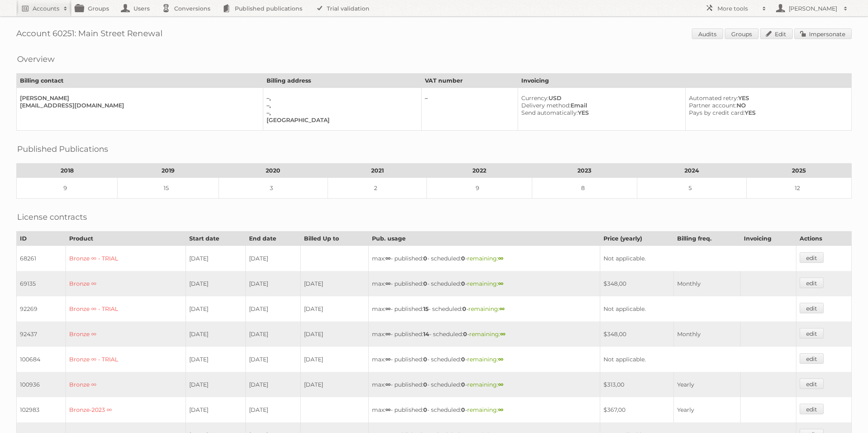  Describe the element at coordinates (484, 239) in the screenshot. I see `th: Pub. usage` at that location.